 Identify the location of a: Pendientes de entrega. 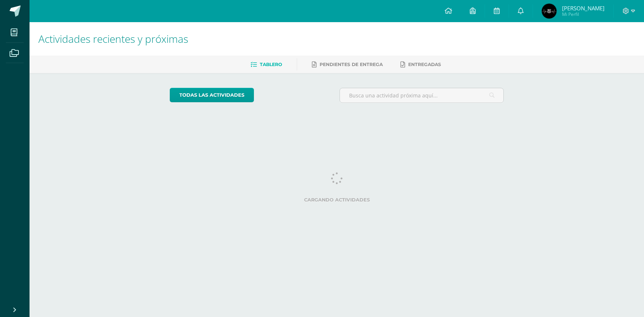
(347, 65).